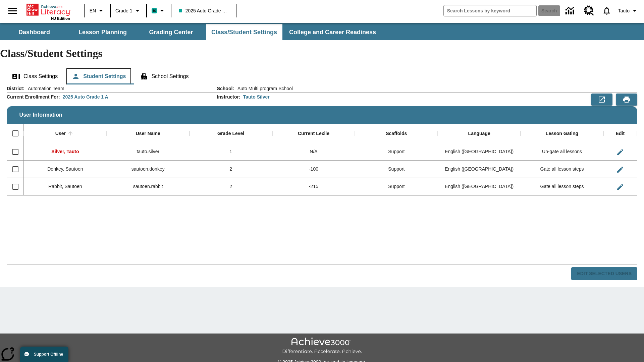  Describe the element at coordinates (102, 32) in the screenshot. I see `button: Lesson Planning` at that location.